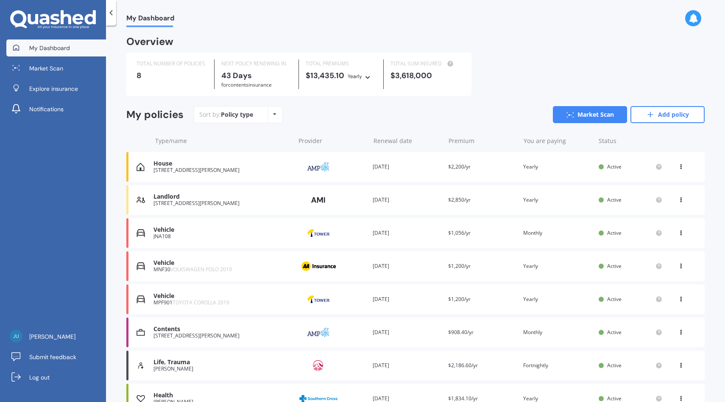  I want to click on div: Life, Trauma, so click(222, 362).